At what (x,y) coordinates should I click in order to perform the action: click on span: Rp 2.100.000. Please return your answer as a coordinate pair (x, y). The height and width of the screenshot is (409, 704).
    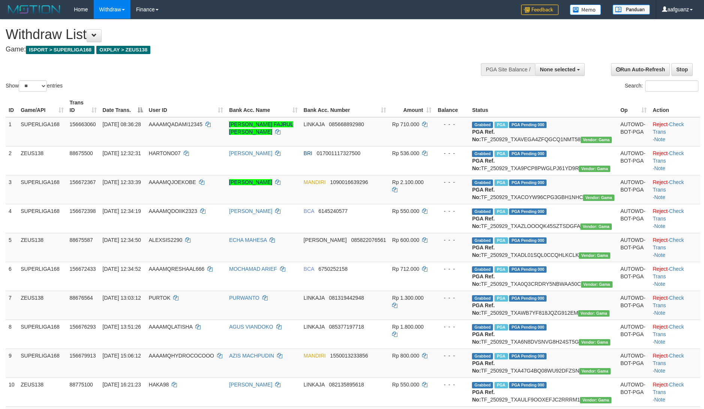
    Looking at the image, I should click on (408, 182).